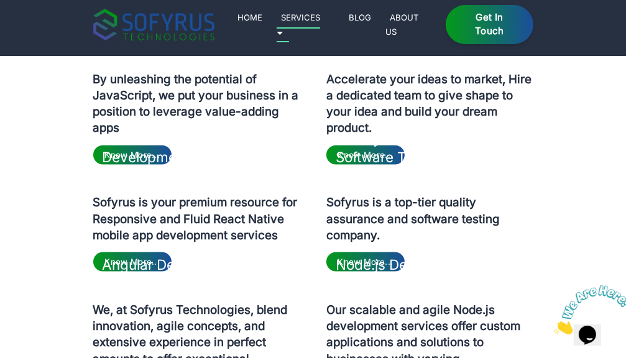 The width and height of the screenshot is (626, 358). I want to click on img: Chat attention grabber, so click(43, 29).